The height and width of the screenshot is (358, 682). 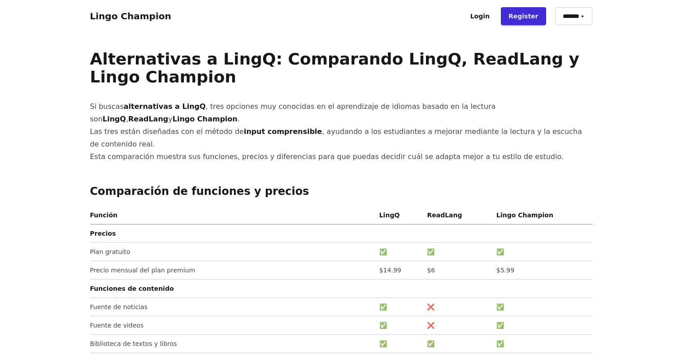 What do you see at coordinates (233, 252) in the screenshot?
I see `td: Plan gratuito` at bounding box center [233, 252].